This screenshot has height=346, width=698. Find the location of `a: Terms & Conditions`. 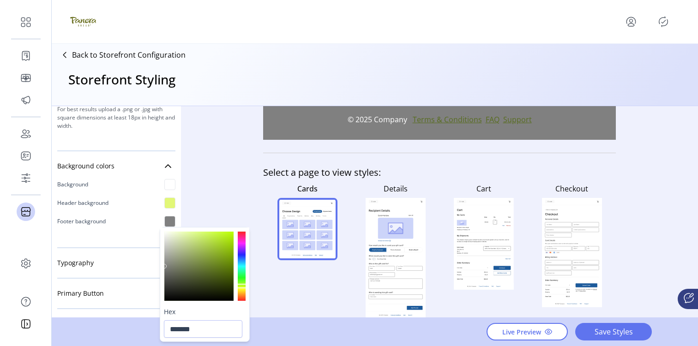

a: Terms & Conditions is located at coordinates (449, 120).